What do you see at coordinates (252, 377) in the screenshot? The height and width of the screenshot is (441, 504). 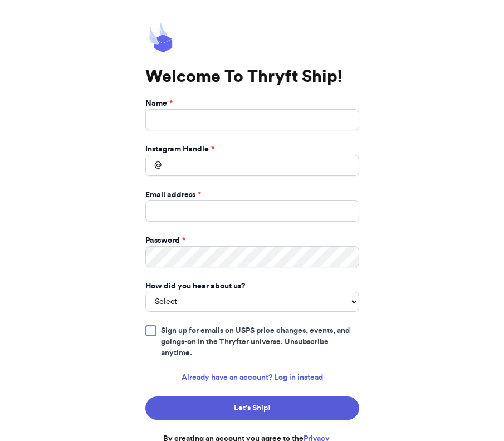 I see `a: Already have an account? Log in instead` at bounding box center [252, 377].